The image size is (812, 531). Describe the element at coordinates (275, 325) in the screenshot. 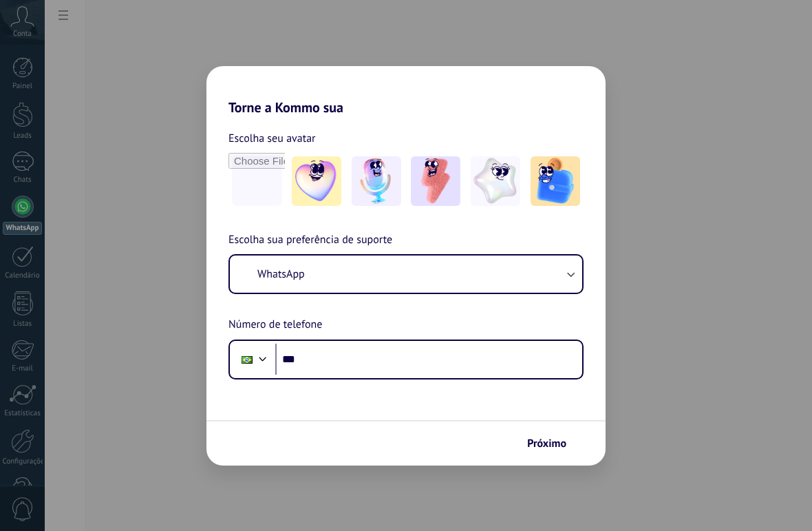

I see `span: Número de telefone` at that location.